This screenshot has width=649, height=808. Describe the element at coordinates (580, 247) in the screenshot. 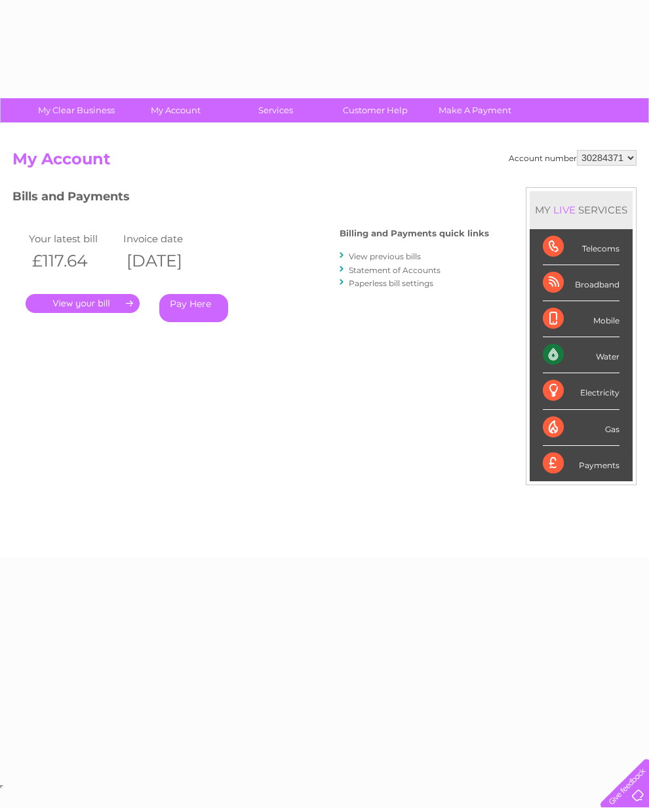

I see `div: Telecoms` at that location.